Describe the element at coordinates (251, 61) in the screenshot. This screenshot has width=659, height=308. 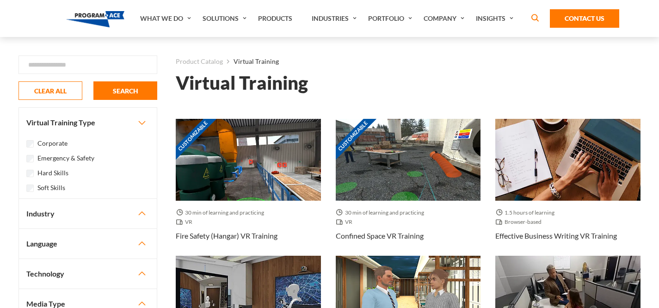
I see `li: Virtual Training` at that location.